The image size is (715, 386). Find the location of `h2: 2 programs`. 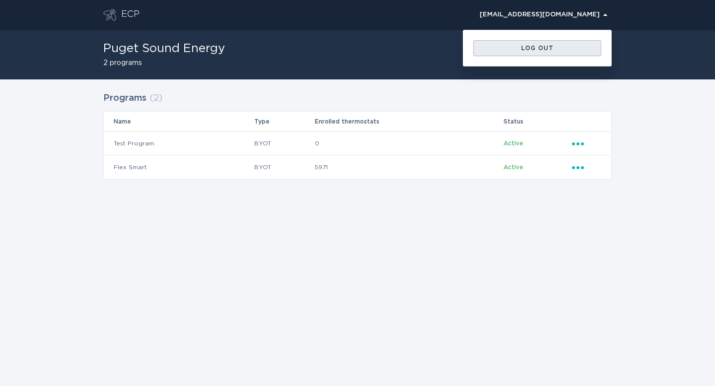

h2: 2 programs is located at coordinates (164, 63).